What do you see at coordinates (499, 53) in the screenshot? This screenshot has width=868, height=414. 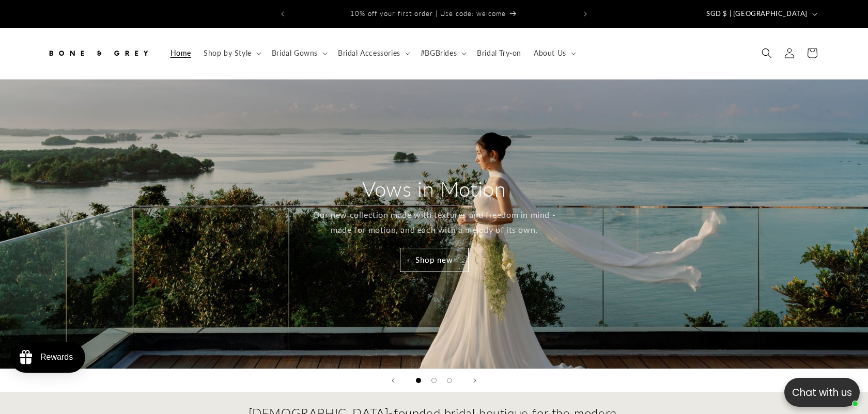 I see `a: Bridal Try-on` at bounding box center [499, 53].